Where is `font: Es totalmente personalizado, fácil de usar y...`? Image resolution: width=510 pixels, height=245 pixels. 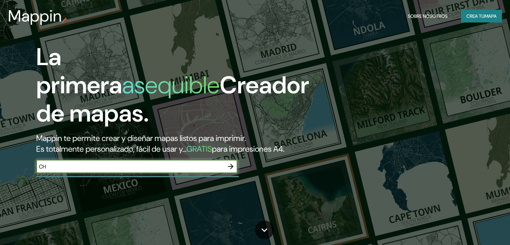
font: Es totalmente personalizado, fácil de usar y... is located at coordinates (111, 149).